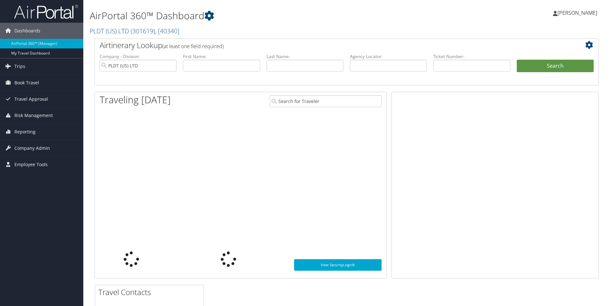 The width and height of the screenshot is (610, 306). What do you see at coordinates (555, 66) in the screenshot?
I see `button: Search` at bounding box center [555, 66].